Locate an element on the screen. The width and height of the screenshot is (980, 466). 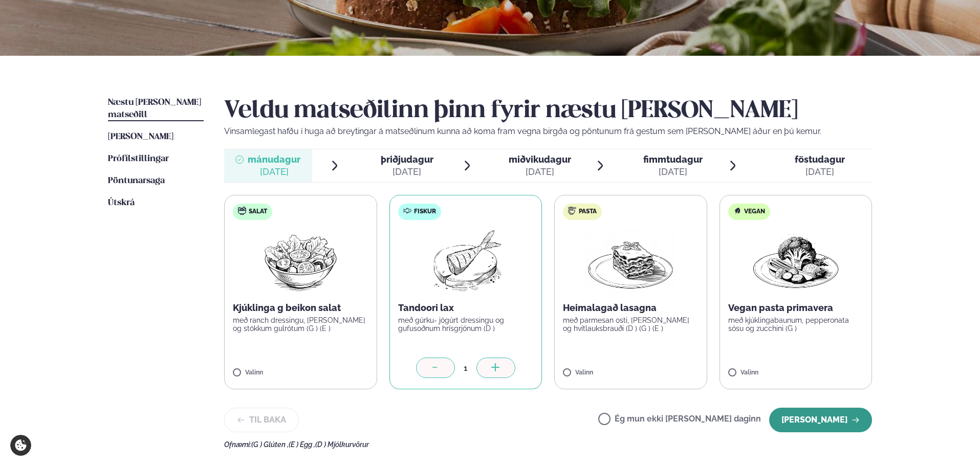
span: Vegan is located at coordinates (754, 212).